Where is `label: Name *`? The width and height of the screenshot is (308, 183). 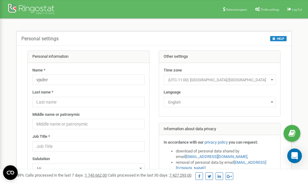
label: Name * is located at coordinates (39, 70).